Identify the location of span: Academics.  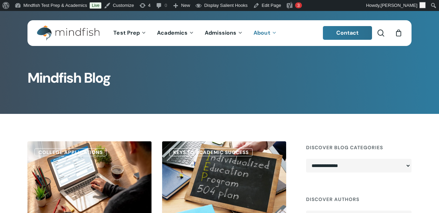
(172, 33).